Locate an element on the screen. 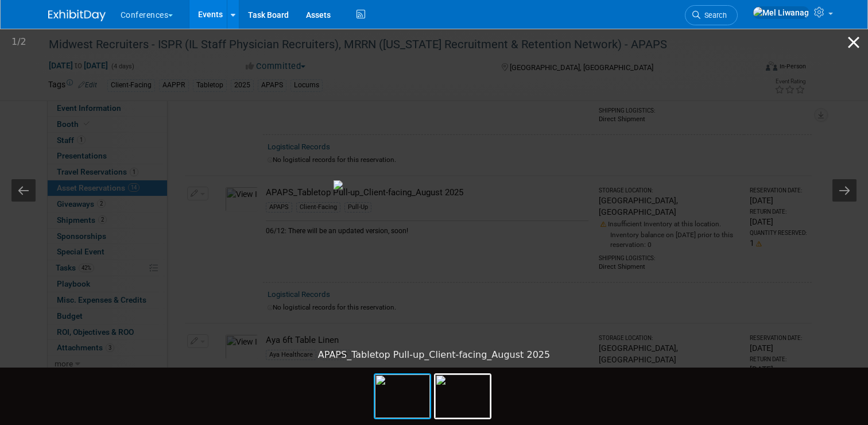  button: Next slide is located at coordinates (845, 190).